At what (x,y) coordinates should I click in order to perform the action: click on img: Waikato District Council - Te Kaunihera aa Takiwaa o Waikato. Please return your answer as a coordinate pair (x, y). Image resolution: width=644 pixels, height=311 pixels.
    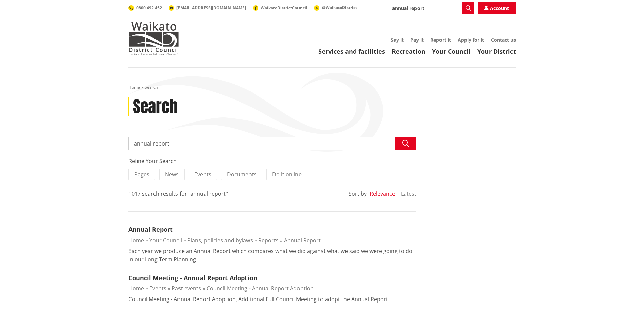
    Looking at the image, I should click on (154, 39).